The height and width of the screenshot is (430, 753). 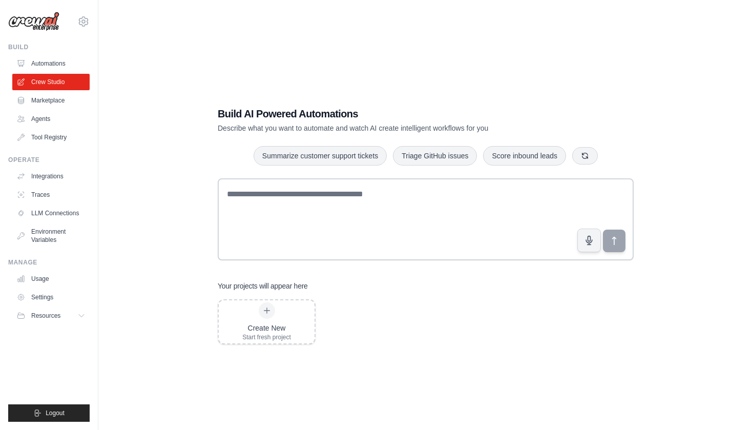 I want to click on div: Create New, so click(x=267, y=328).